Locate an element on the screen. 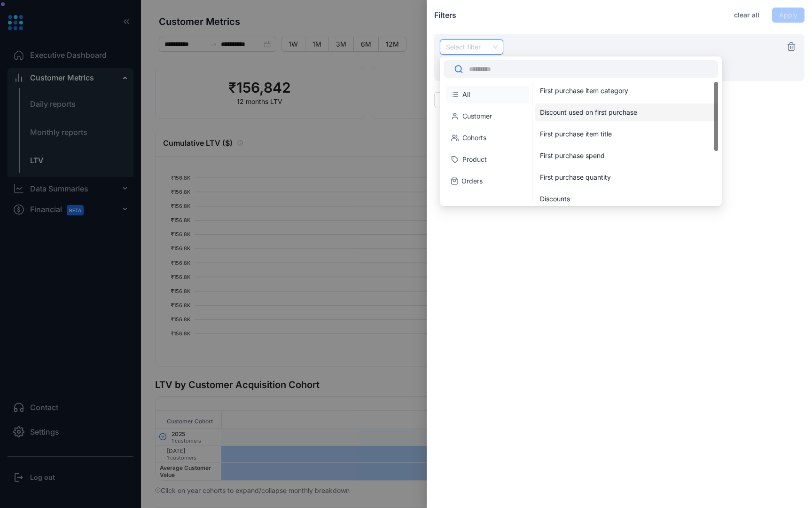  li: Customer is located at coordinates (488, 116).